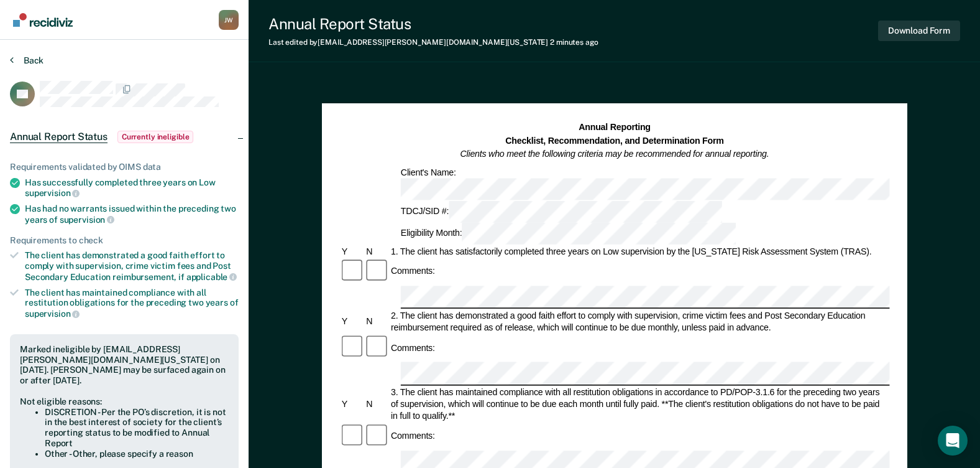 The height and width of the screenshot is (468, 980). Describe the element at coordinates (615, 127) in the screenshot. I see `strong: Annual Reporting` at that location.